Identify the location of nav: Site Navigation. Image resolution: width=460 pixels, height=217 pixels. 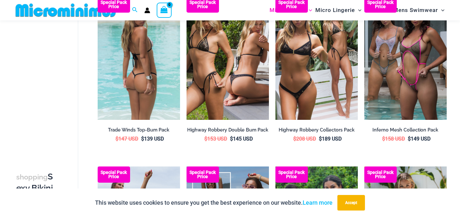
(357, 10).